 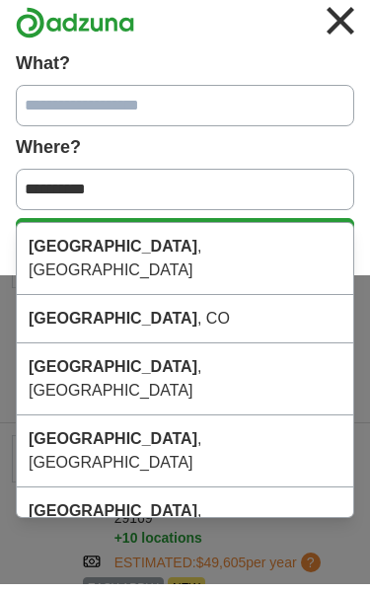 I want to click on button: Search, so click(x=185, y=248).